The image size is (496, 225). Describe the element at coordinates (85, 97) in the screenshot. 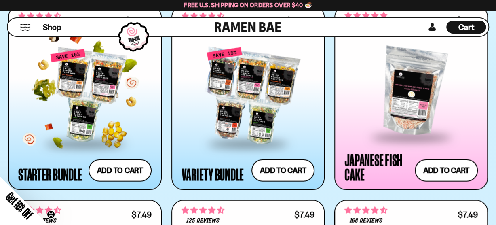

I see `a: 4.71 stars 4845 reviews $69.99 Starter Bundle Add to cart` at that location.